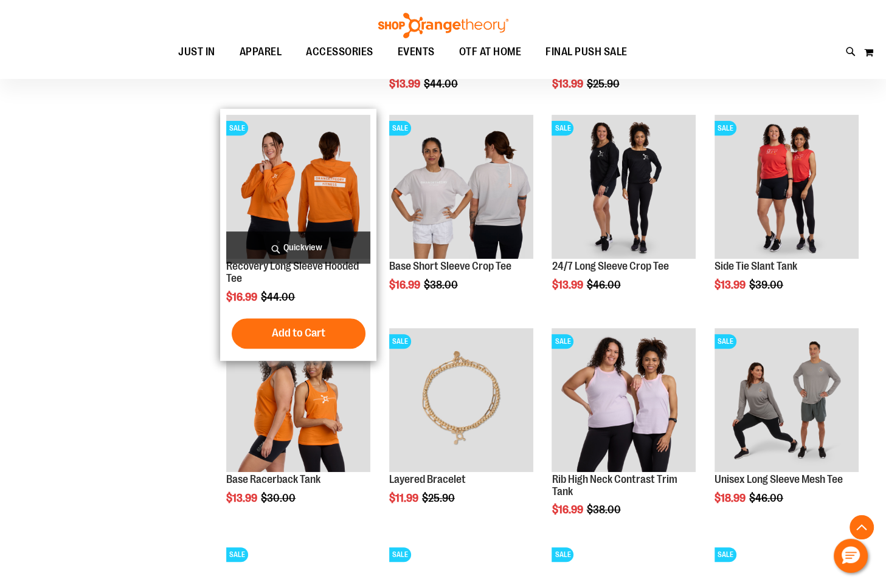 Image resolution: width=886 pixels, height=588 pixels. I want to click on a: EVENTS, so click(416, 52).